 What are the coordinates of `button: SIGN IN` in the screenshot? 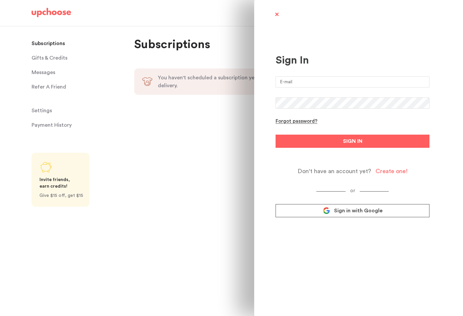 It's located at (352, 141).